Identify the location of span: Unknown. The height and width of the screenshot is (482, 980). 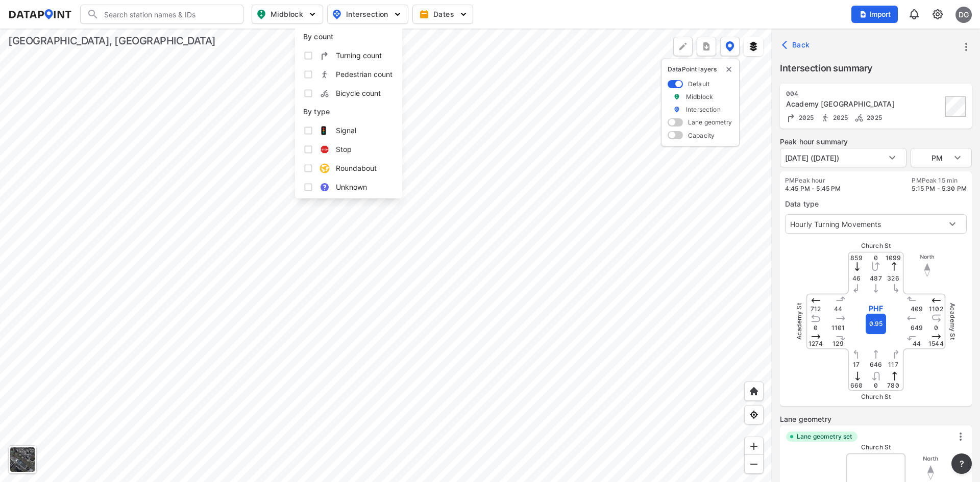
(352, 187).